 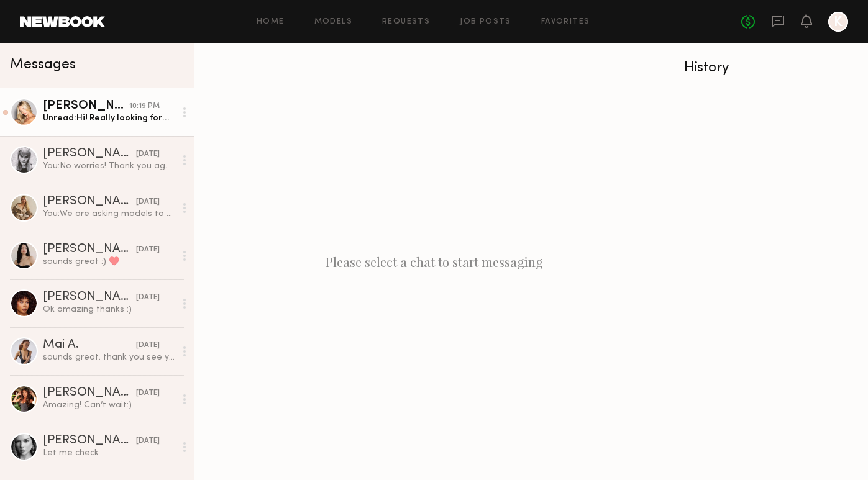 I want to click on div: History, so click(x=771, y=68).